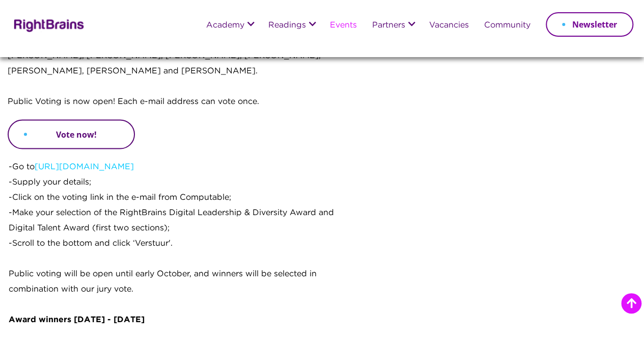  I want to click on a: Community, so click(507, 26).